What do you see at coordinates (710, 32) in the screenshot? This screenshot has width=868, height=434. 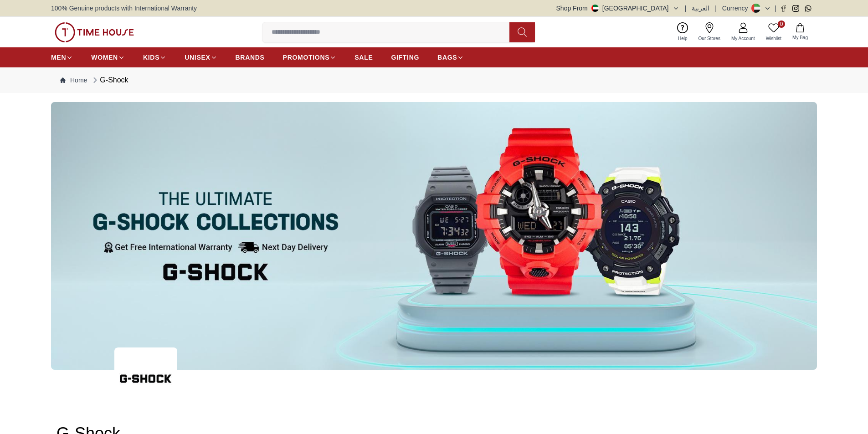 I see `a: Our Stores` at bounding box center [710, 32].